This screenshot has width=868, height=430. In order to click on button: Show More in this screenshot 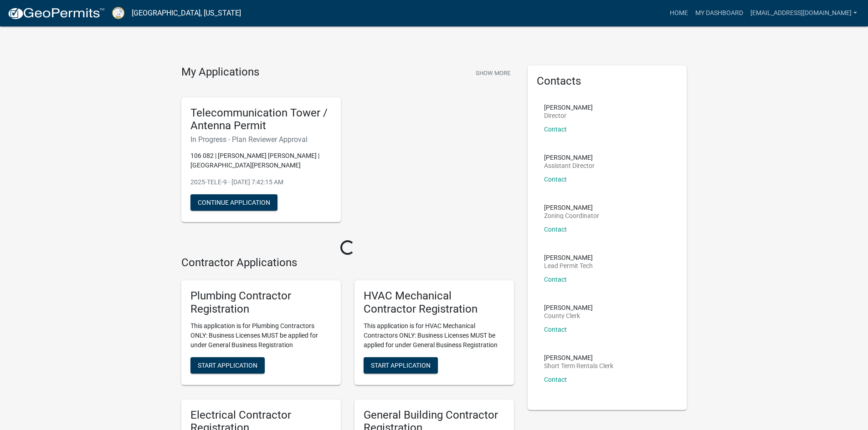, I will do `click(493, 73)`.